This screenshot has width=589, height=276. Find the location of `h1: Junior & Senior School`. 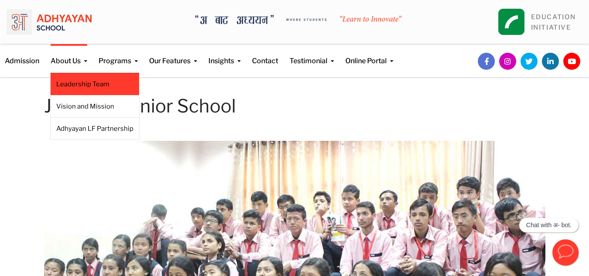

h1: Junior & Senior School is located at coordinates (295, 106).